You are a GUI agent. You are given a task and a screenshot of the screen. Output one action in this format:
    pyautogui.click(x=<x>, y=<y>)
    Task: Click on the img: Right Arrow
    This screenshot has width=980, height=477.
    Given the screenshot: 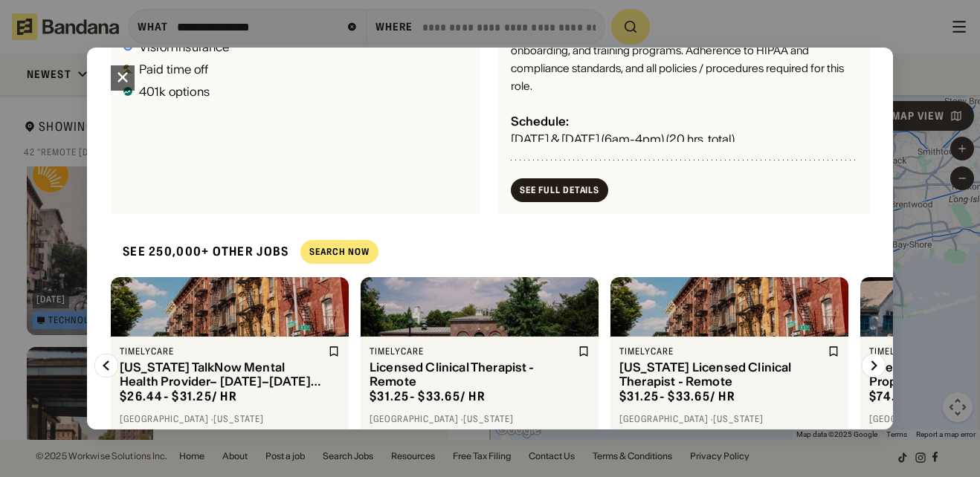 What is the action you would take?
    pyautogui.click(x=874, y=366)
    